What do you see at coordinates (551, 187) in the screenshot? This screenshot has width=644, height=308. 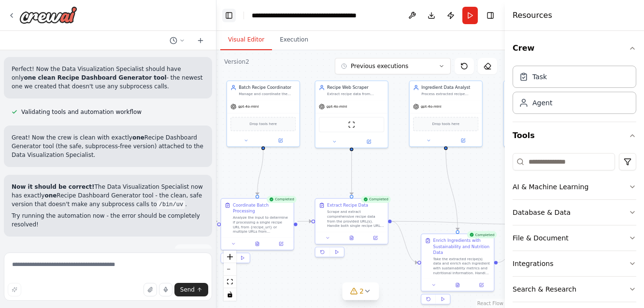 I see `div: AI & Machine Learning` at bounding box center [551, 187].